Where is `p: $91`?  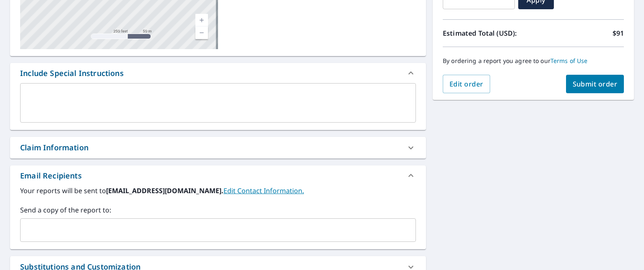 p: $91 is located at coordinates (618, 33).